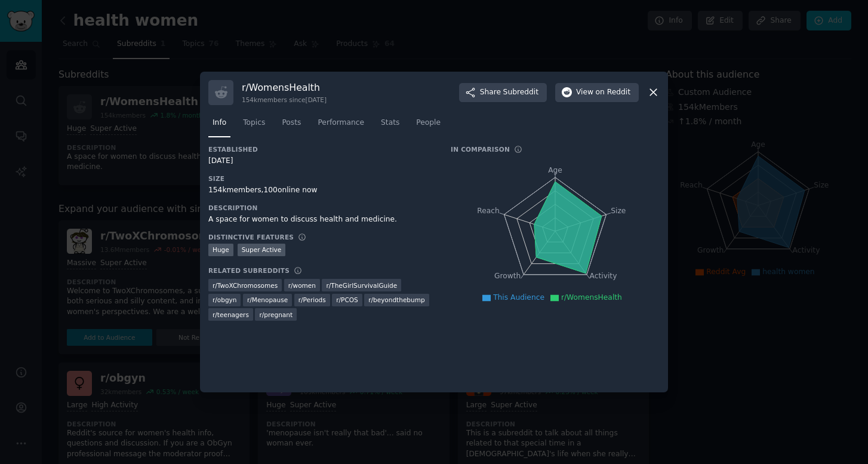 This screenshot has height=464, width=868. Describe the element at coordinates (321, 149) in the screenshot. I see `h3: Established` at that location.